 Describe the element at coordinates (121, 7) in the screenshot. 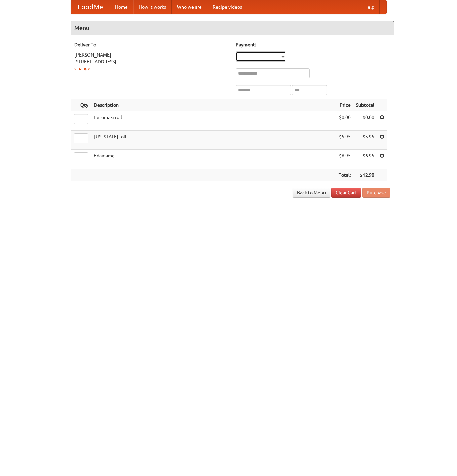

I see `a: Home` at that location.